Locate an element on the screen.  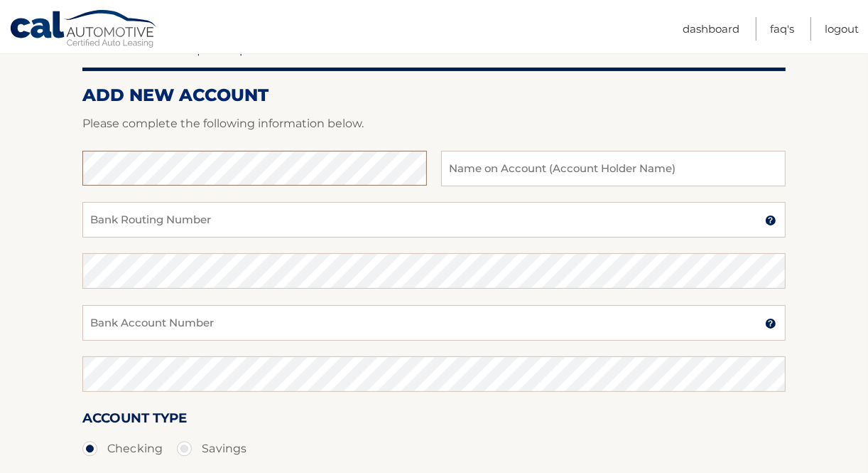
input: Bank Routing Number is located at coordinates (434, 219).